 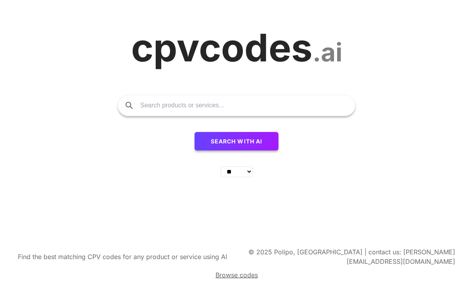 I want to click on span: cpvcodes, so click(x=222, y=48).